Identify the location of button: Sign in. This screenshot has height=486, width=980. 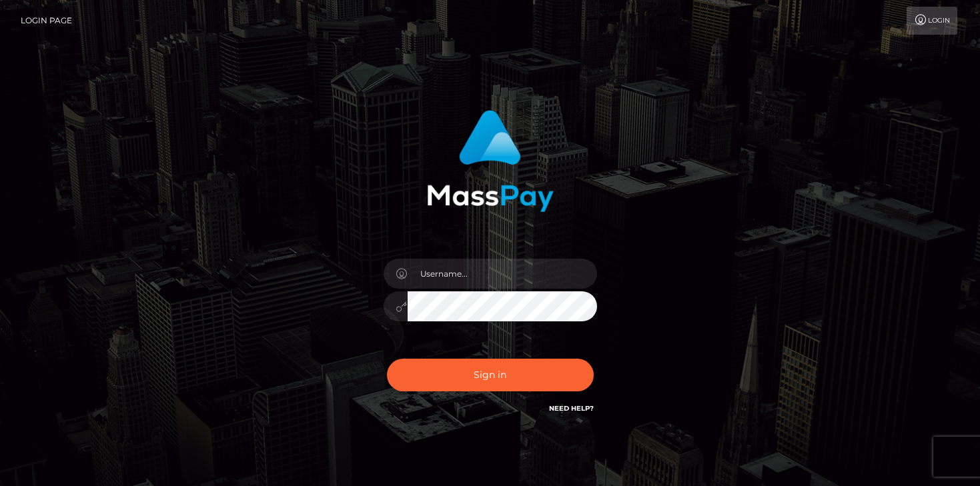
(490, 375).